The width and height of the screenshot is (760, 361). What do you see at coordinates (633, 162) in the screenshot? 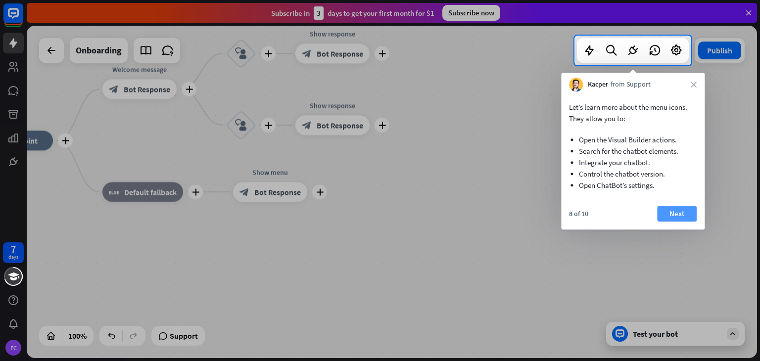
I see `li: Integrate your chatbot.` at bounding box center [633, 162].